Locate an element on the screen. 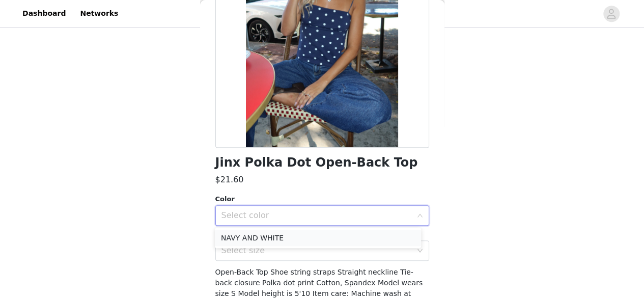  div: Color is located at coordinates (322, 199).